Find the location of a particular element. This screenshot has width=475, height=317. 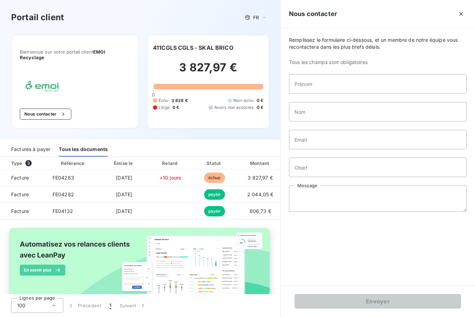

span: +10 jours is located at coordinates (170, 177).